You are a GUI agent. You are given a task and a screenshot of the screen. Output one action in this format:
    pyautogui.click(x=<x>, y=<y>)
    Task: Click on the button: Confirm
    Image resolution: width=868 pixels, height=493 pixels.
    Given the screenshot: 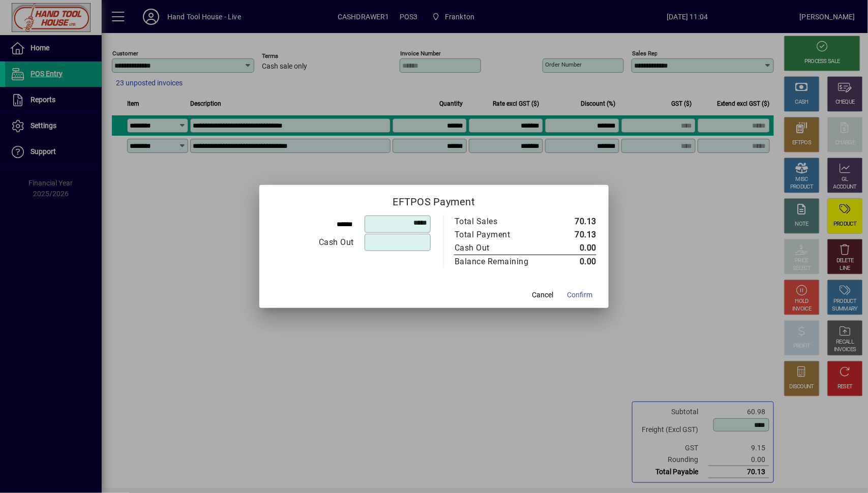 What is the action you would take?
    pyautogui.click(x=580, y=295)
    